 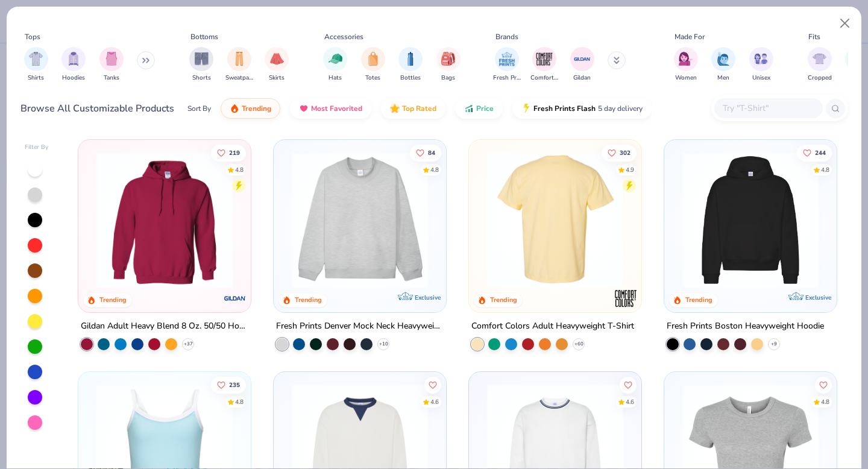 I want to click on span: Men, so click(x=723, y=78).